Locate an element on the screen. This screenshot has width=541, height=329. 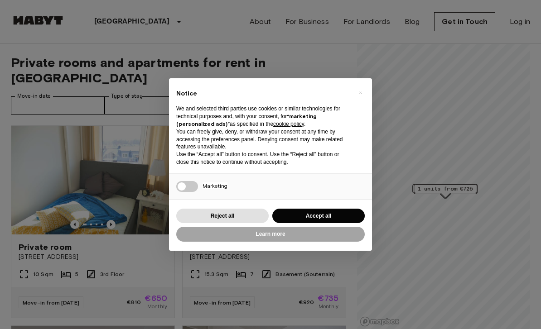
button: Reject all is located at coordinates (222, 216).